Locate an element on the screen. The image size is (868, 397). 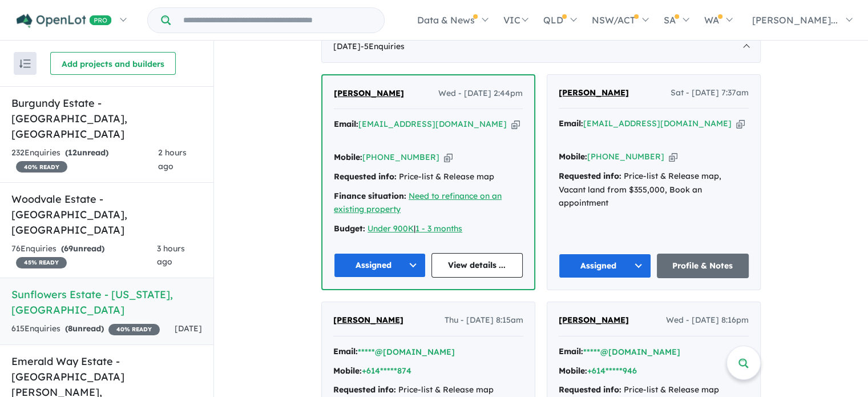
u: Need to refinance on an existing property is located at coordinates (418, 203).